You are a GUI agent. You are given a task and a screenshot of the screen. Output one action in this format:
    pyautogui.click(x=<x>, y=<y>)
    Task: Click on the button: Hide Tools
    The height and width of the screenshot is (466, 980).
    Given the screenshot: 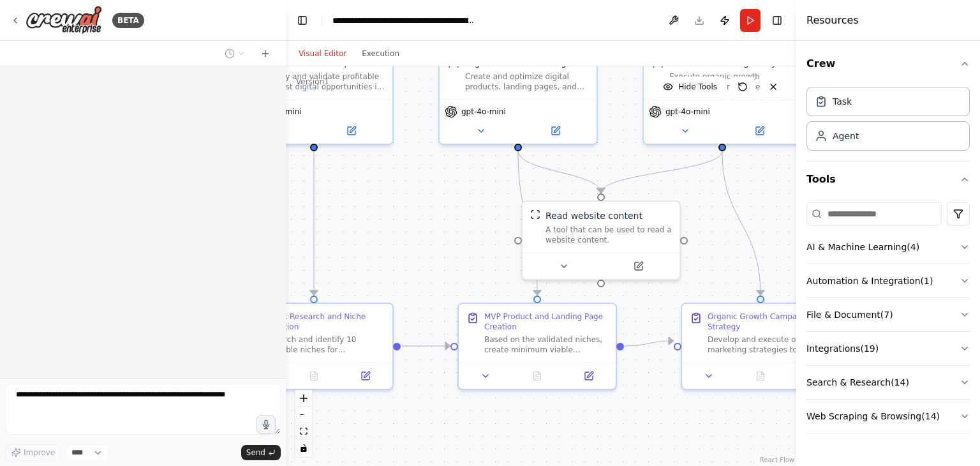 What is the action you would take?
    pyautogui.click(x=690, y=87)
    